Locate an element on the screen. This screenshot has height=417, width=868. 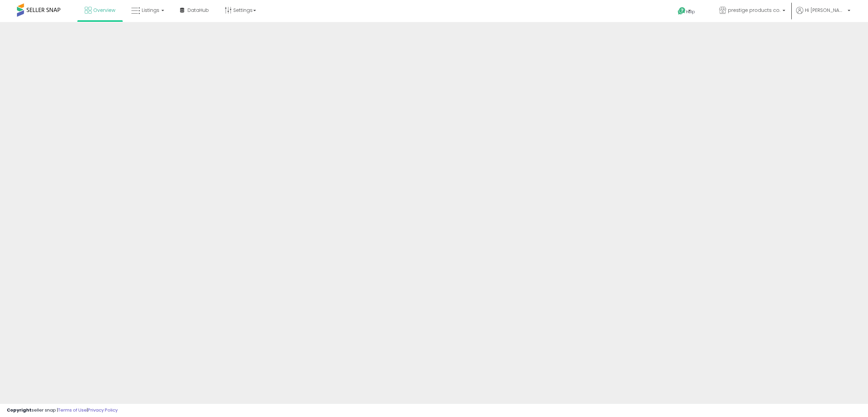
span: Listings is located at coordinates (150, 11).